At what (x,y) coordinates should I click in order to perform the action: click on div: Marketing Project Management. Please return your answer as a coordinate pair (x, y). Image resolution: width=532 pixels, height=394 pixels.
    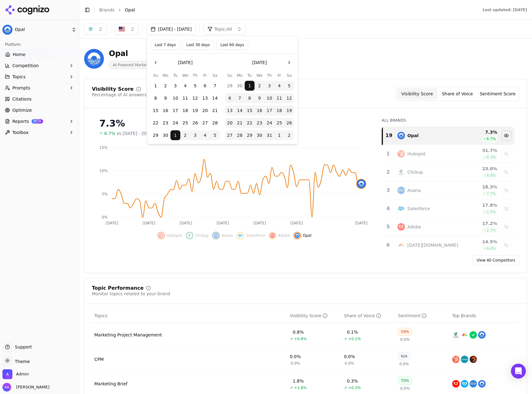
    Looking at the image, I should click on (128, 335).